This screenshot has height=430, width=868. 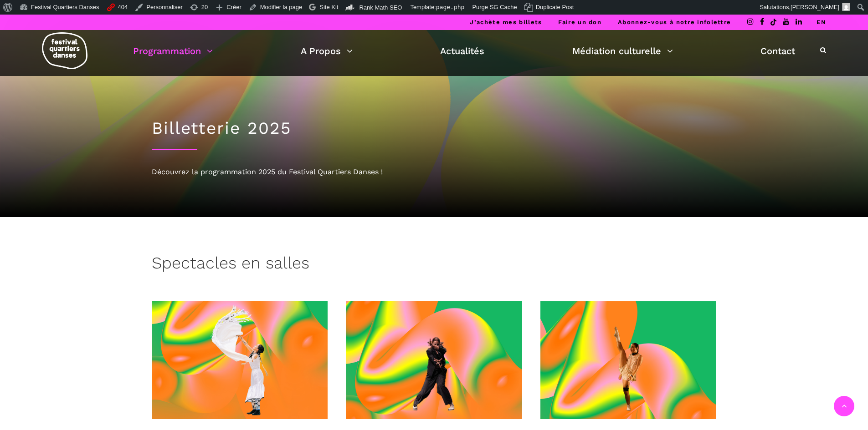 I want to click on span: page.php, so click(x=450, y=7).